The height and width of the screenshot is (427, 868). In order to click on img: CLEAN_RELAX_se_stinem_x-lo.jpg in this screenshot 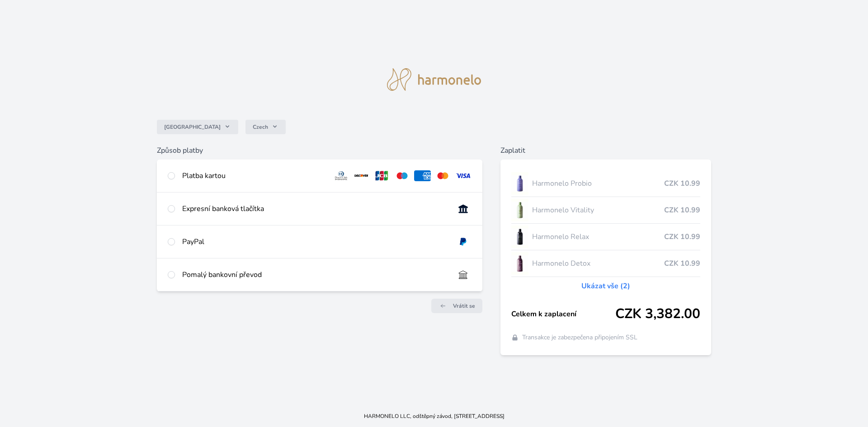, I will do `click(520, 237)`.